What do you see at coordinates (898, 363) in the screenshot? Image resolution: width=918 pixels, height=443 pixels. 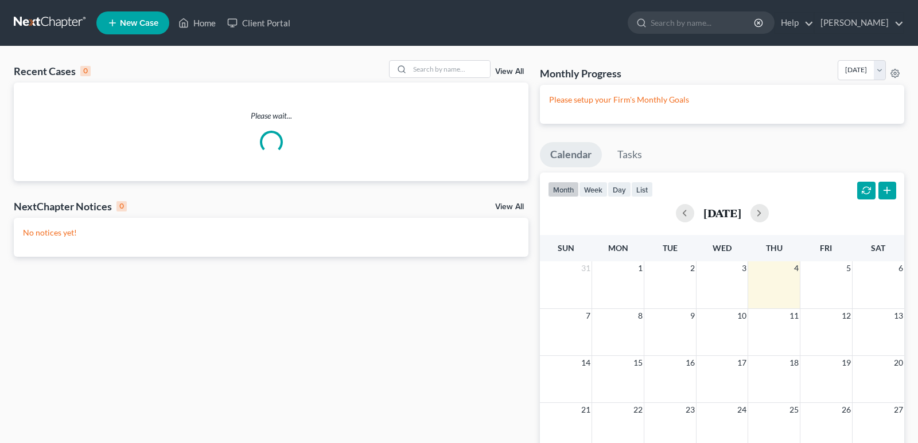 I see `span: 20` at bounding box center [898, 363].